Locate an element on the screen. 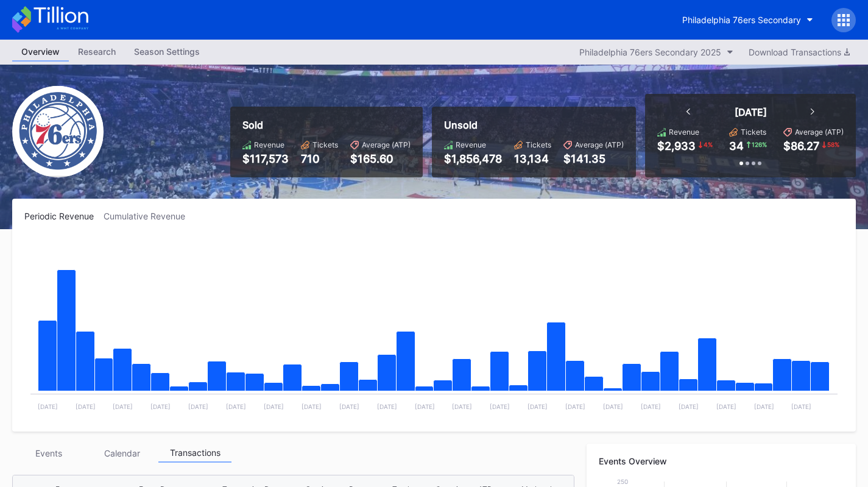 This screenshot has height=487, width=868. a: Season Settings is located at coordinates (167, 52).